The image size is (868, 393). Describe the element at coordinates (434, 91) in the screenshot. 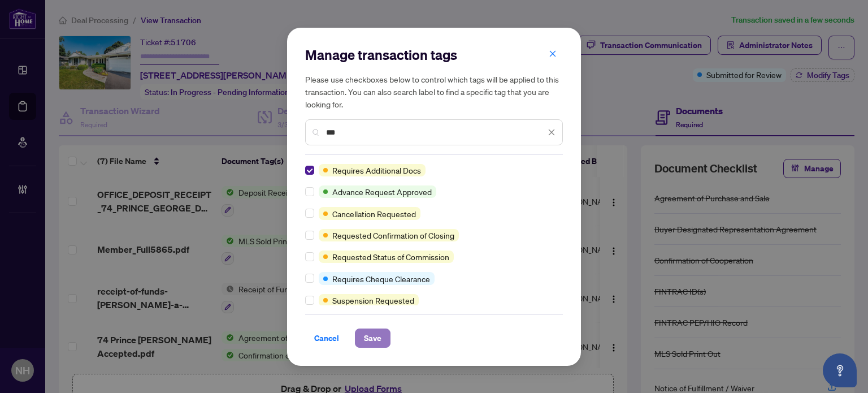

I see `h5: Please use checkboxes below to control which tags will be applied to this transaction. You can al...` at that location.